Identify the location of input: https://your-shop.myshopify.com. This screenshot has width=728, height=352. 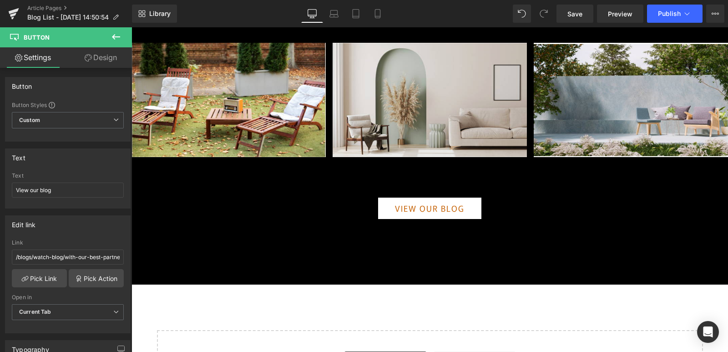
(68, 257).